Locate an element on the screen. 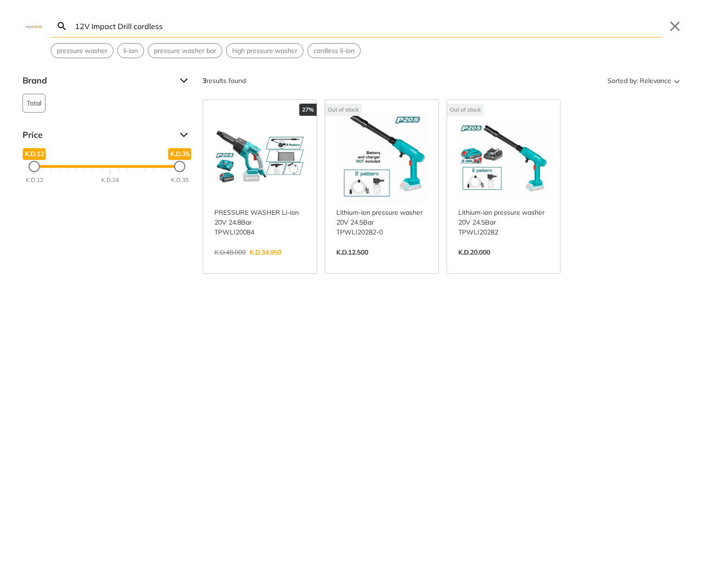  div: Suggestion: pressure washer is located at coordinates (82, 50).